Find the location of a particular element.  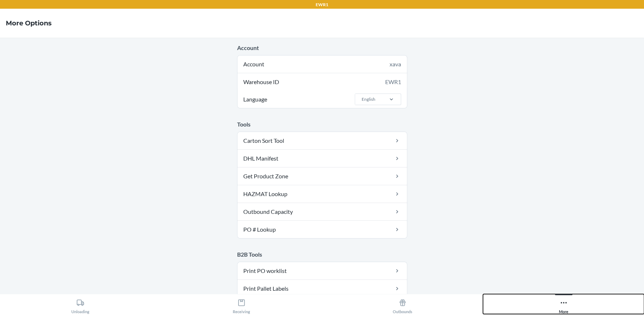

button: Outbounds is located at coordinates (403, 304).